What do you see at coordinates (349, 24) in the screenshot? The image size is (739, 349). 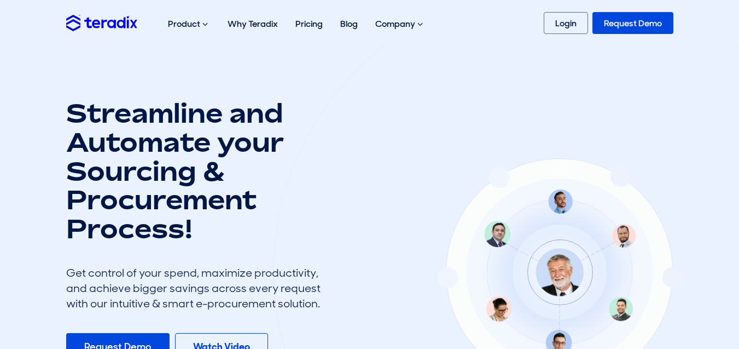 I see `a: Blog` at bounding box center [349, 24].